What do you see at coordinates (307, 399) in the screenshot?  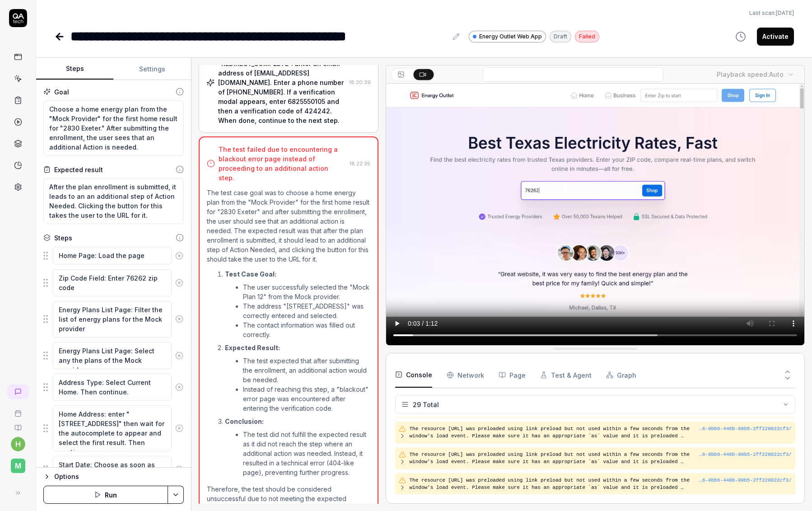 I see `li: Instead of reaching this step, a "blackout" error page was encountered after entering the verific...` at bounding box center [307, 399].